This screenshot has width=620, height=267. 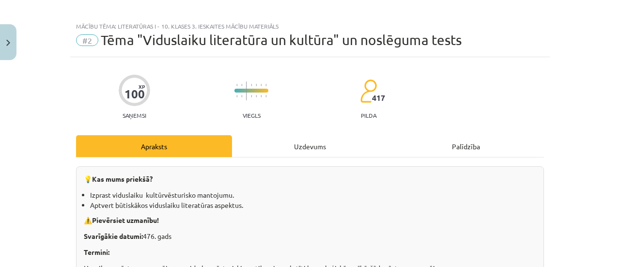 I want to click on p: pilda, so click(x=369, y=115).